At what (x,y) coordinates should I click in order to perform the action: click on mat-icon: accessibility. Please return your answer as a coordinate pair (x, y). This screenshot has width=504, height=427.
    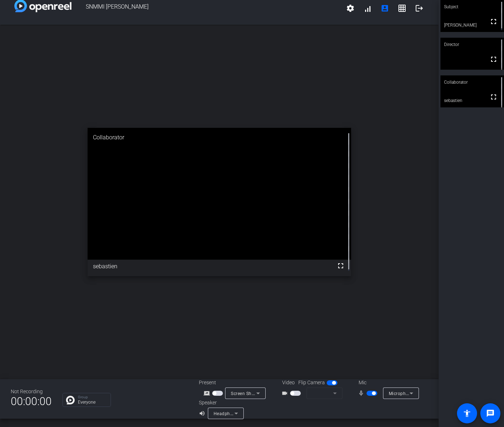
    Looking at the image, I should click on (467, 413).